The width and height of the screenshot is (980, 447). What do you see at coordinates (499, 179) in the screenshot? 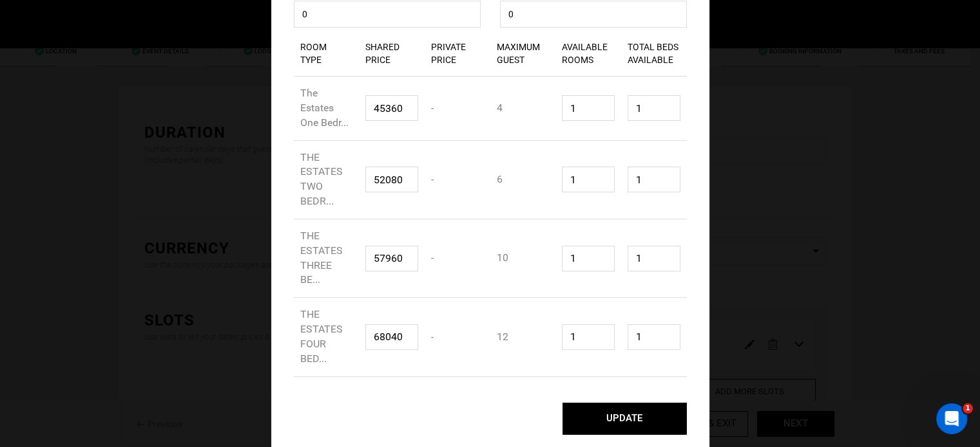
I see `span: 6` at bounding box center [499, 179].